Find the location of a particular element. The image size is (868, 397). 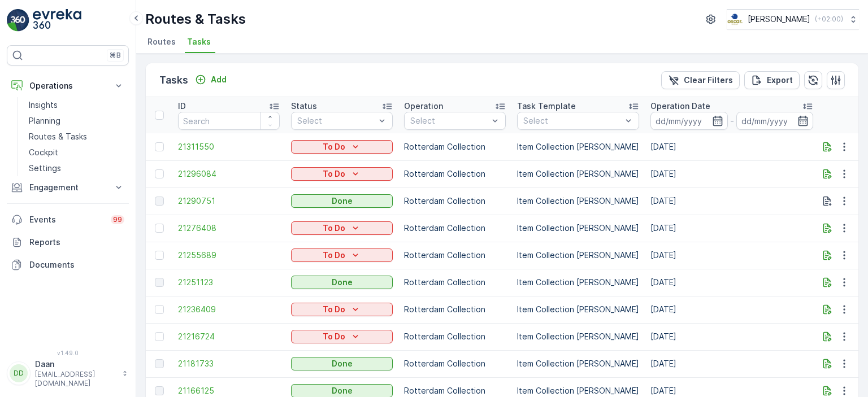

a: Insights is located at coordinates (76, 105).